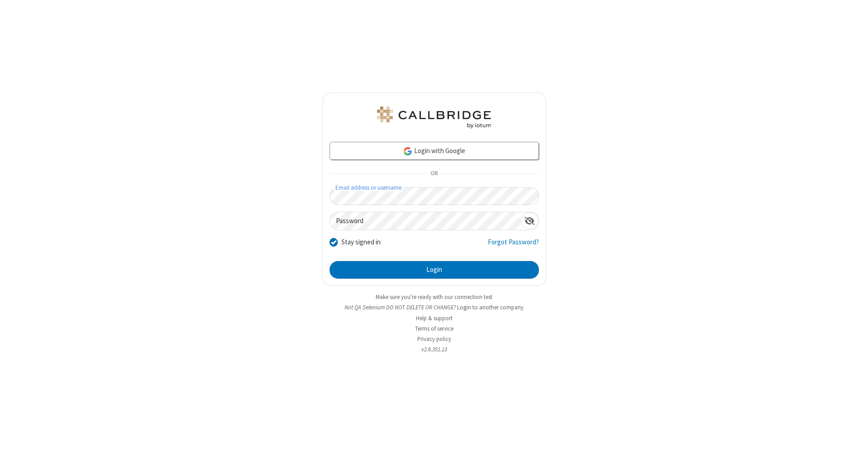  Describe the element at coordinates (434, 270) in the screenshot. I see `button: Login` at that location.